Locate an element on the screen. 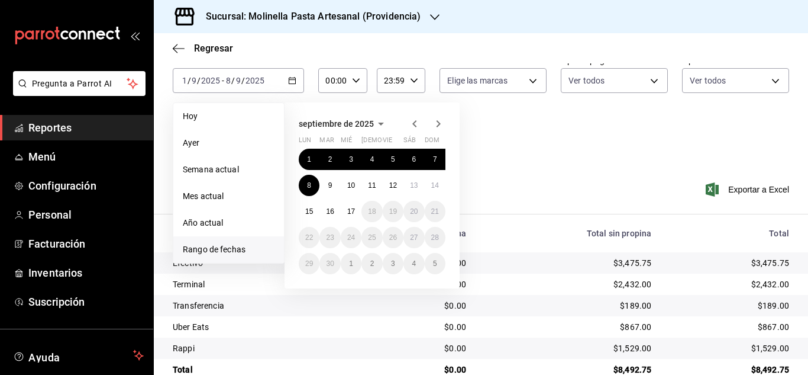 The height and width of the screenshot is (375, 808). button: 10 de septiembre de 2025 is located at coordinates (351, 185).